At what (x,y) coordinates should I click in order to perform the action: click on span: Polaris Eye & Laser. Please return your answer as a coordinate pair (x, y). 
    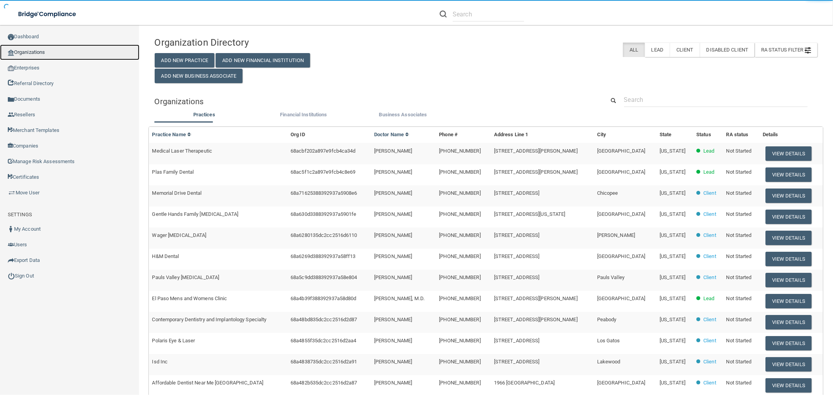
    Looking at the image, I should click on (174, 340).